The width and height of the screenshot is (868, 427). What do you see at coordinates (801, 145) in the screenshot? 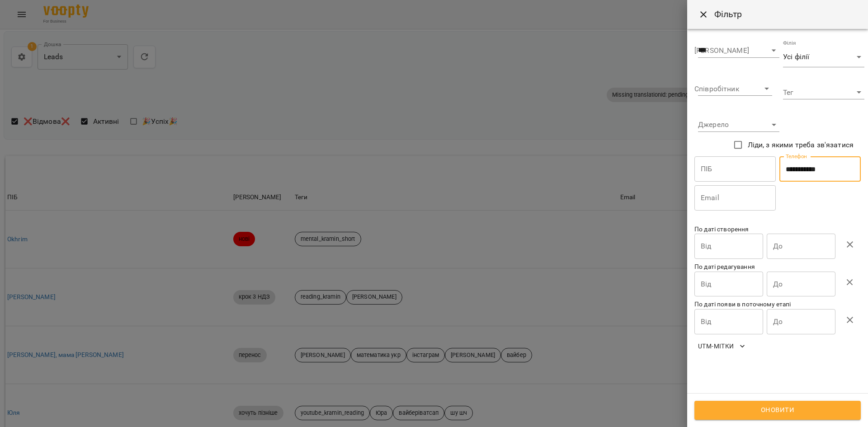
I see `span: Ліди, з якими треба зв'язатися` at bounding box center [801, 145].